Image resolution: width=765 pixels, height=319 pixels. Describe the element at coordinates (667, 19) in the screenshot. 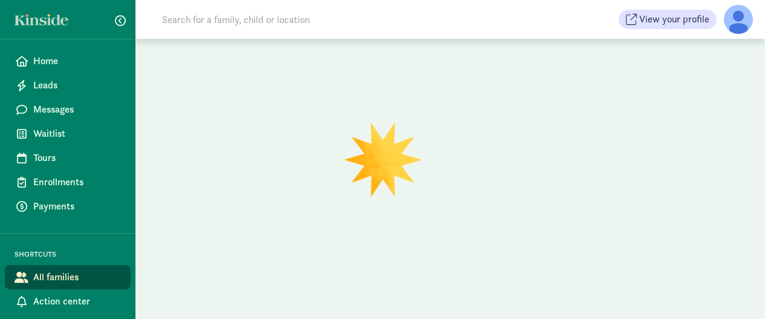

I see `button: View your profile` at that location.